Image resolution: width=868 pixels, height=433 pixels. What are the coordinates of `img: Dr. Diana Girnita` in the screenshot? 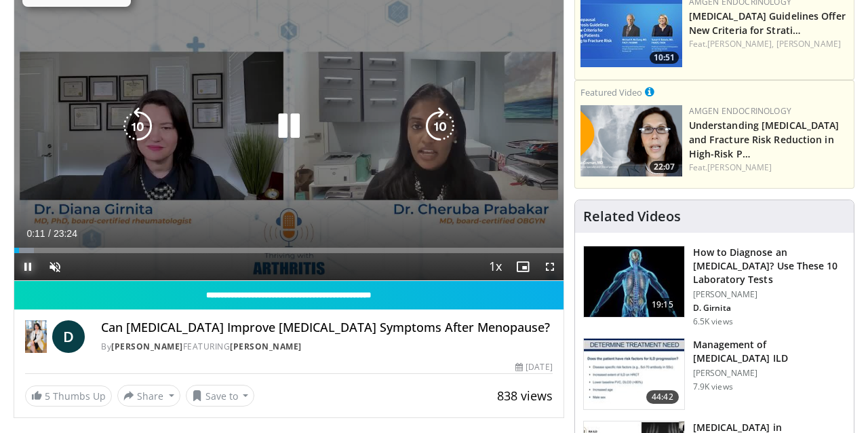 It's located at (36, 337).